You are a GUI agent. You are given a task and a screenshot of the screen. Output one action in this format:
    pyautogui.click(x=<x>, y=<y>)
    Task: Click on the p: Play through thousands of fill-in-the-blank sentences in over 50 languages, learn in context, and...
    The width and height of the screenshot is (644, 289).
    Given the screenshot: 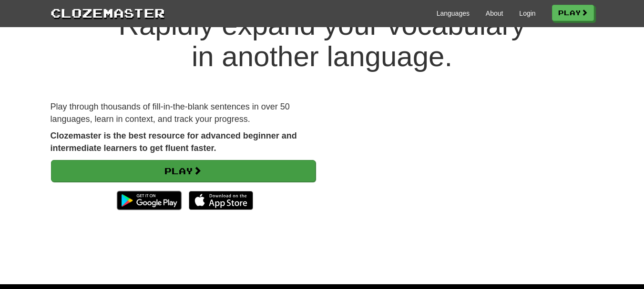 What is the action you would take?
    pyautogui.click(x=183, y=113)
    